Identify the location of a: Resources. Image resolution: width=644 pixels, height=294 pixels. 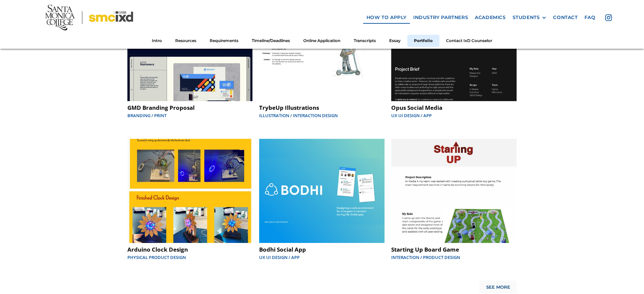
(186, 41).